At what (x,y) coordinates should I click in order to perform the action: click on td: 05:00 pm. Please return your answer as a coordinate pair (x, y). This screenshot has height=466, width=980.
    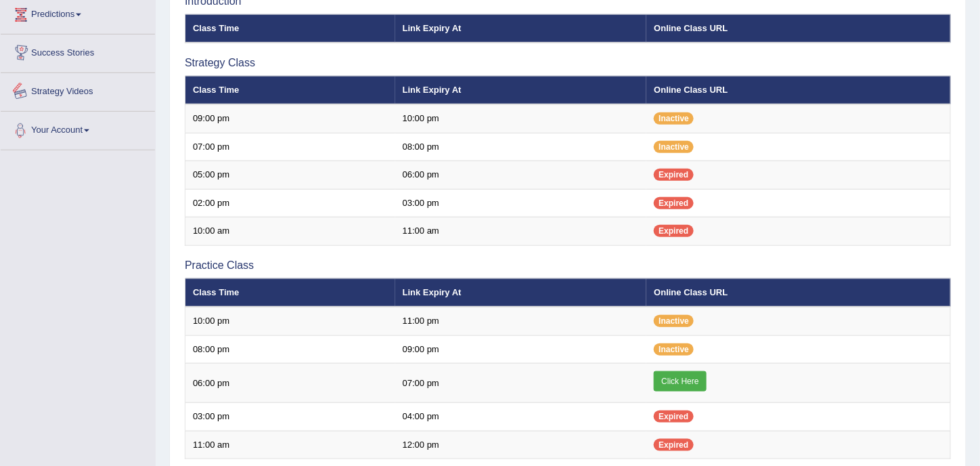
    Looking at the image, I should click on (290, 175).